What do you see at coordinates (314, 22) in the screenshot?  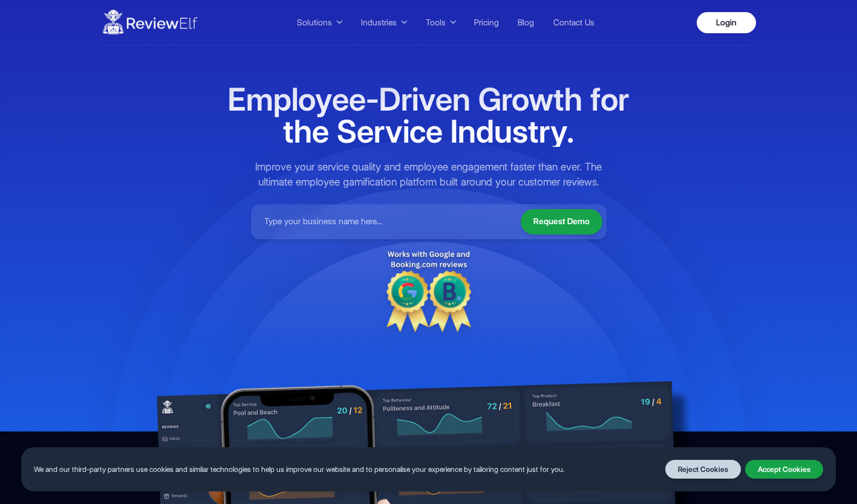 I see `span: Solutions` at bounding box center [314, 22].